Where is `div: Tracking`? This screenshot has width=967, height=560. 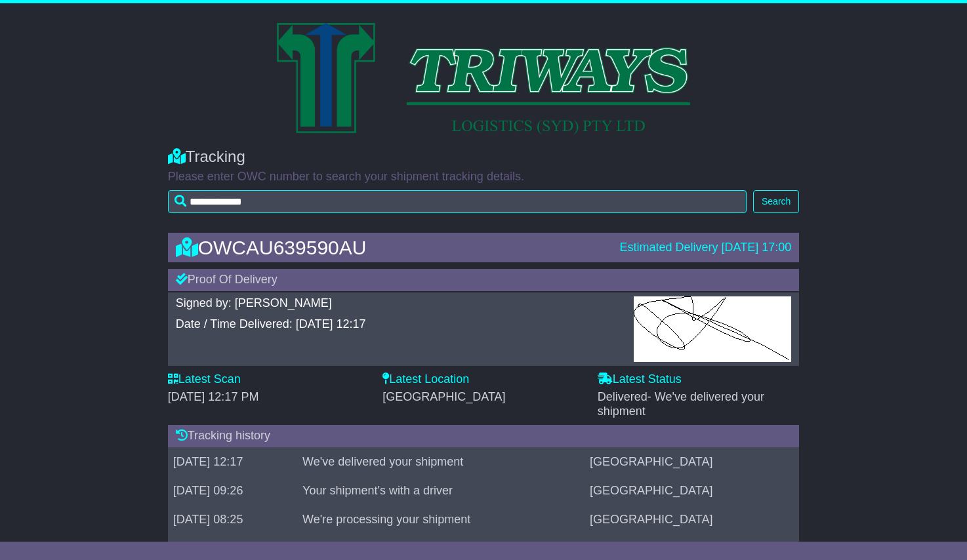
div: Tracking is located at coordinates (483, 156).